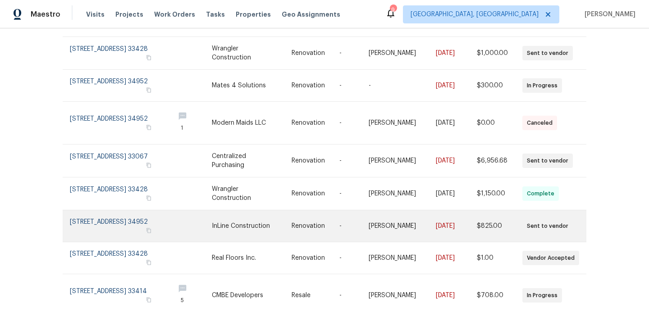 Image resolution: width=649 pixels, height=312 pixels. I want to click on span: Work Orders, so click(174, 14).